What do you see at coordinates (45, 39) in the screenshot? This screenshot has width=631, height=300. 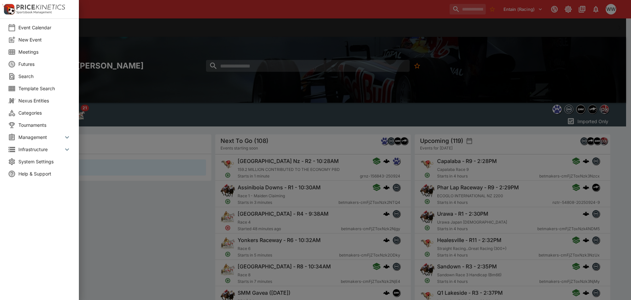 I see `span: New Event` at bounding box center [45, 39].